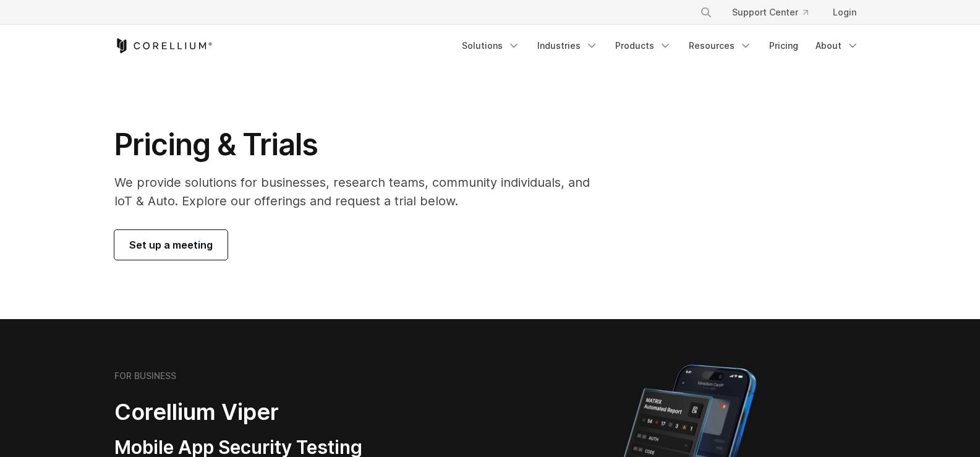 The height and width of the screenshot is (457, 980). I want to click on h1: Pricing & Trials, so click(361, 145).